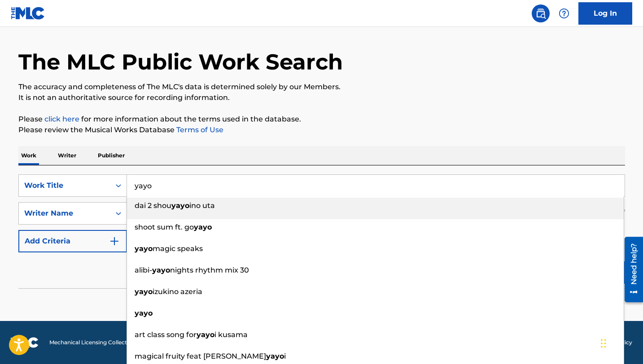  What do you see at coordinates (153, 205) in the screenshot?
I see `span: dai 2 shou` at bounding box center [153, 205].